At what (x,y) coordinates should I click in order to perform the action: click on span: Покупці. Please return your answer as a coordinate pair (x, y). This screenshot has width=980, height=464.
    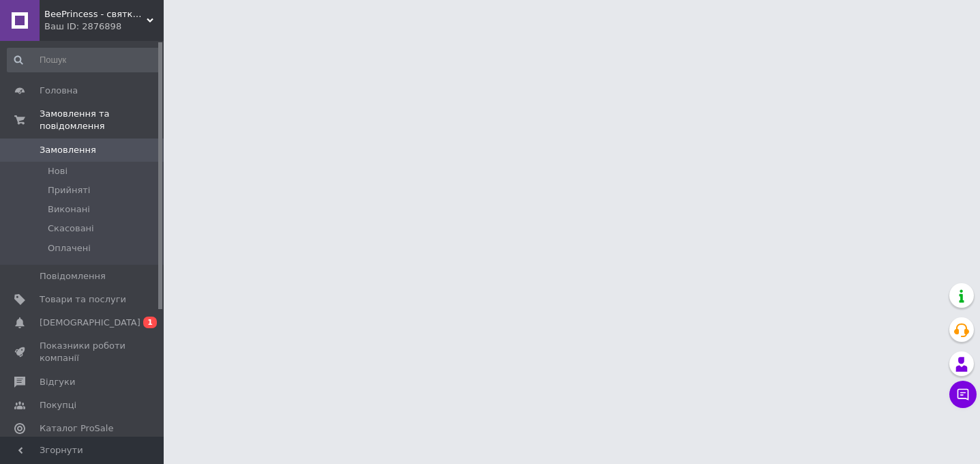
    Looking at the image, I should click on (58, 405).